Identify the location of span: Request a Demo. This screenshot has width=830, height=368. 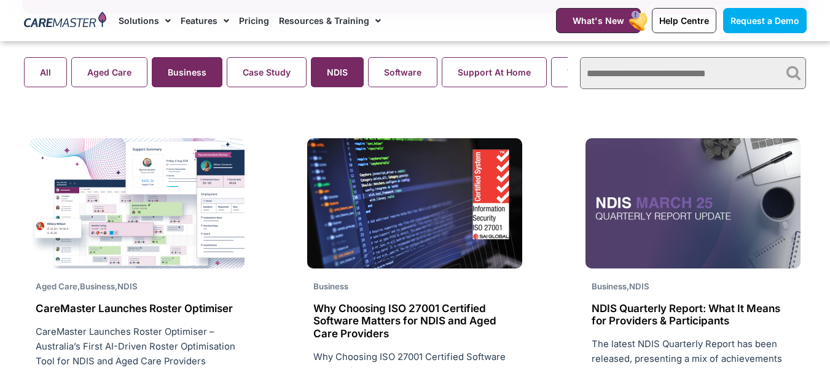
(765, 20).